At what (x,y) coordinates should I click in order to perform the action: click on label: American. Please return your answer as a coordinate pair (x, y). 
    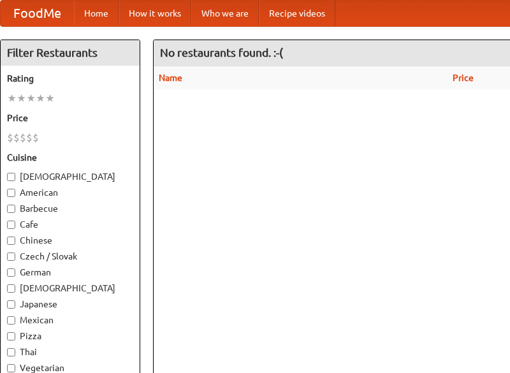
    Looking at the image, I should click on (70, 193).